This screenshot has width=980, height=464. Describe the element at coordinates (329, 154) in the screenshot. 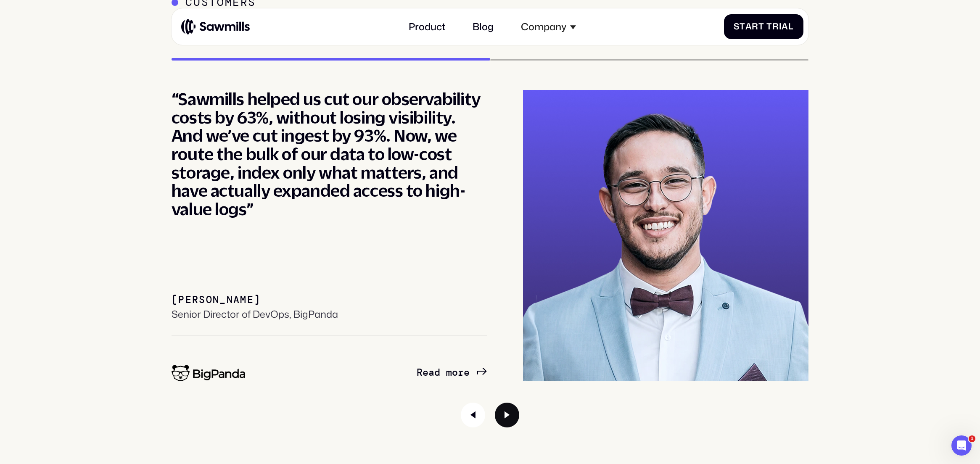

I see `div: “Sawmills helped us cut our observability costs by 63%, without losing visibility. And we’ve cut ...` at that location.